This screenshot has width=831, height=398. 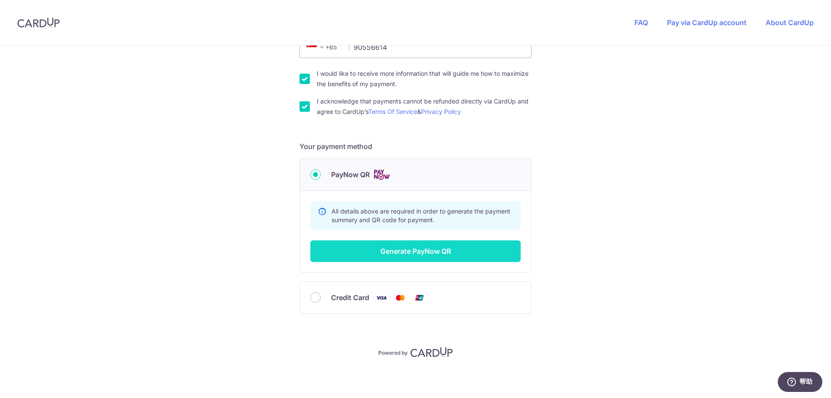 What do you see at coordinates (789, 22) in the screenshot?
I see `a: About CardUp` at bounding box center [789, 22].